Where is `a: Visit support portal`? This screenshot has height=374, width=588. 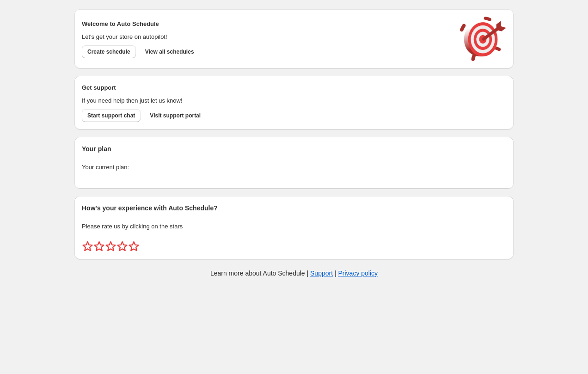 a: Visit support portal is located at coordinates (175, 116).